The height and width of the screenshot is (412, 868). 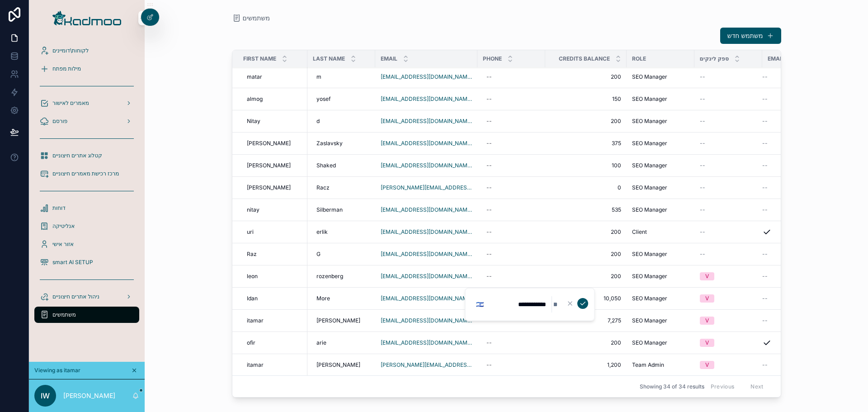 What do you see at coordinates (647, 365) in the screenshot?
I see `span: Team Admin` at bounding box center [647, 365].